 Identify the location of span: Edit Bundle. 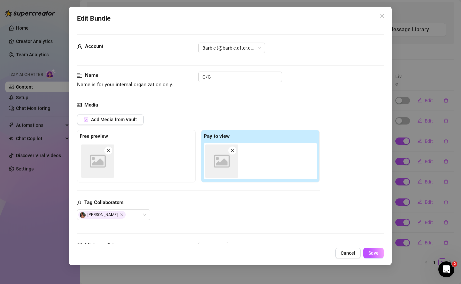
(94, 18).